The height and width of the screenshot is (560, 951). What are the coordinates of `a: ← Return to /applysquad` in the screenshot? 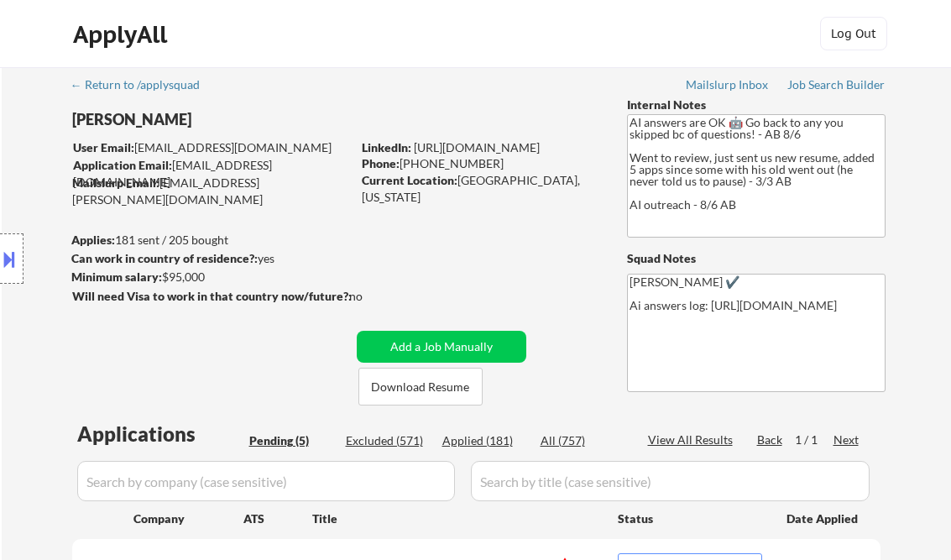 It's located at (143, 87).